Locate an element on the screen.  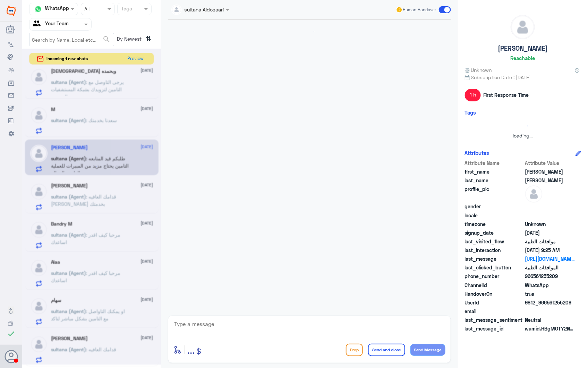
span: By Newest is located at coordinates (129, 40).